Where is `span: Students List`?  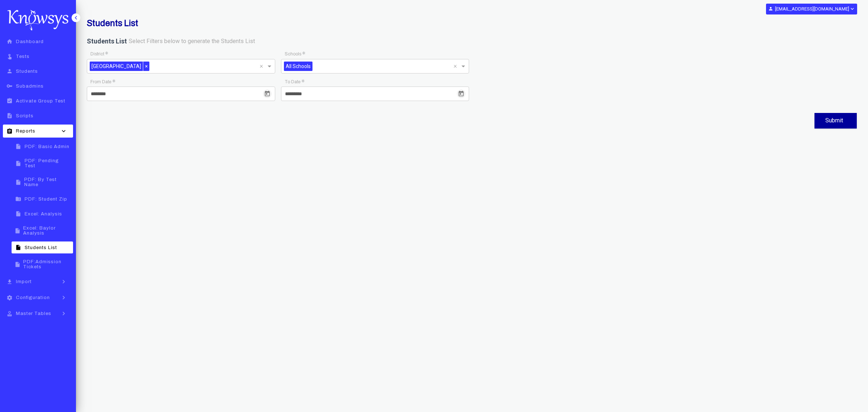 span: Students List is located at coordinates (41, 248).